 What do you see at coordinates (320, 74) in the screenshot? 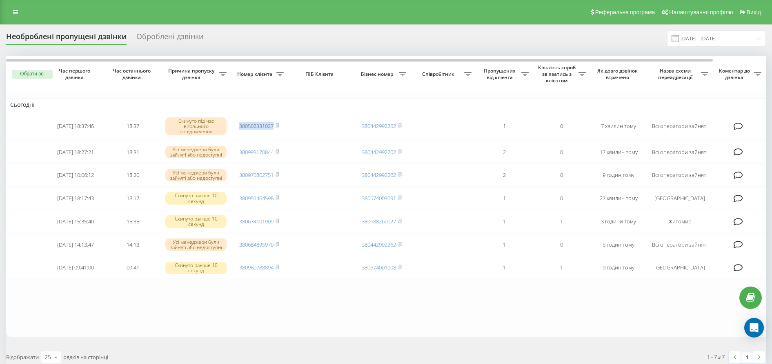
I see `span: ПІБ Клієнта` at bounding box center [320, 74].